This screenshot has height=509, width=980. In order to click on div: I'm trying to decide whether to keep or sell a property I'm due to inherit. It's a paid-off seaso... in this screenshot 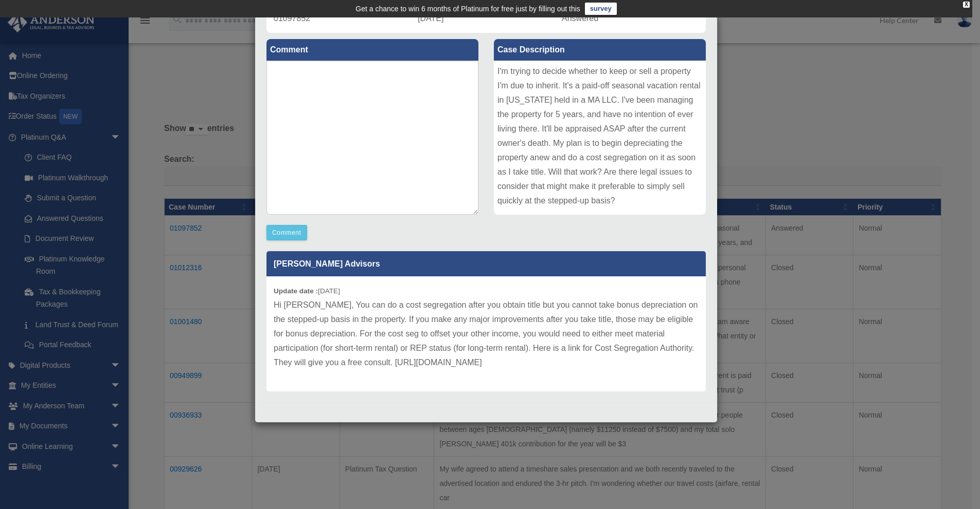, I will do `click(599, 138)`.